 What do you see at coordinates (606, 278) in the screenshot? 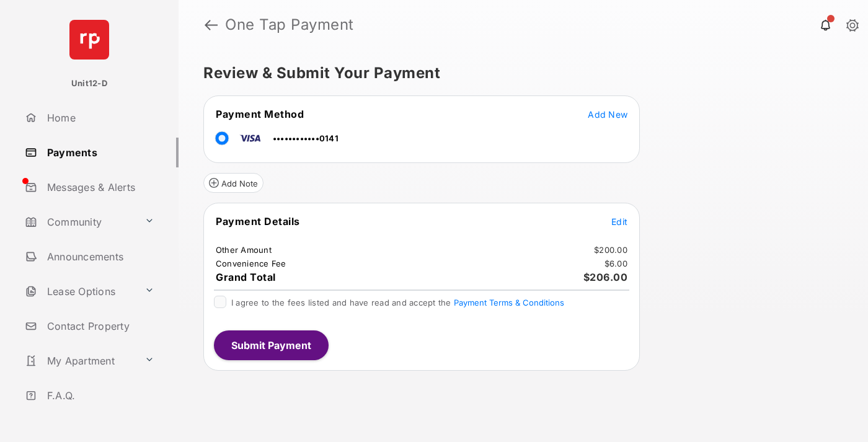
I see `span: $206.00` at bounding box center [606, 278].